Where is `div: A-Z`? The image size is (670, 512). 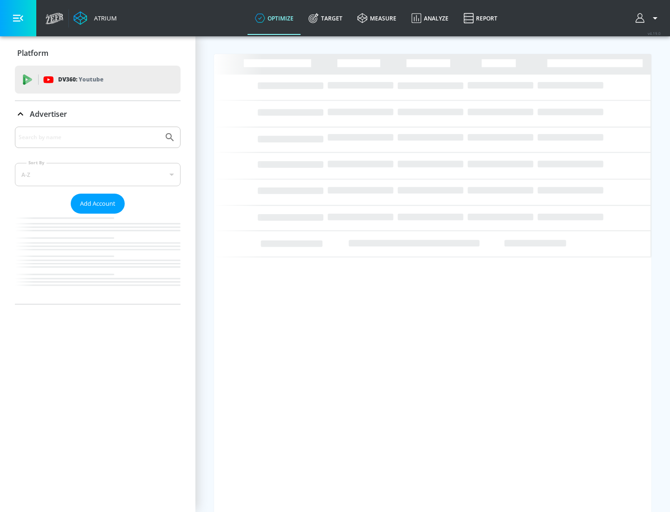
div: A-Z is located at coordinates (98, 175).